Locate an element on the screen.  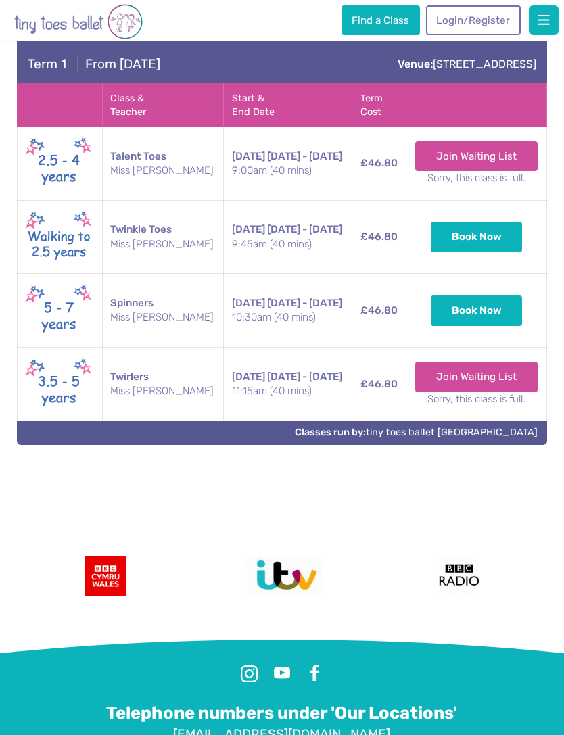
td: Twirlers is located at coordinates (163, 384).